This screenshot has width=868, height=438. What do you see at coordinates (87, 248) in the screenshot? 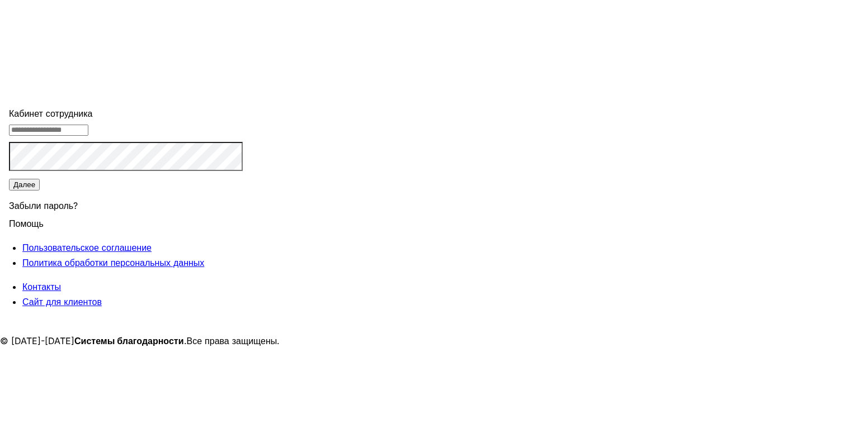
I see `span: Пользовательское соглашение` at bounding box center [87, 248].